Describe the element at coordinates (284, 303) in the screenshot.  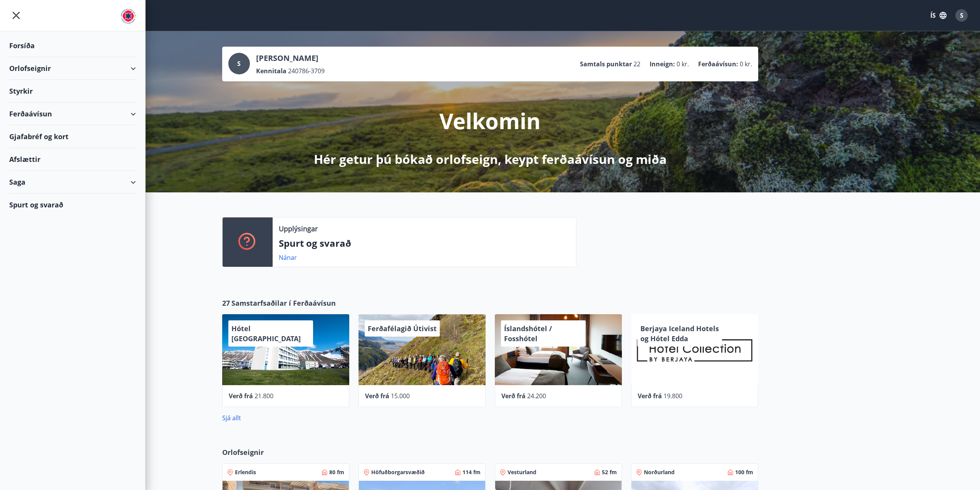
I see `span: Samstarfsaðilar í Ferðaávísun` at that location.